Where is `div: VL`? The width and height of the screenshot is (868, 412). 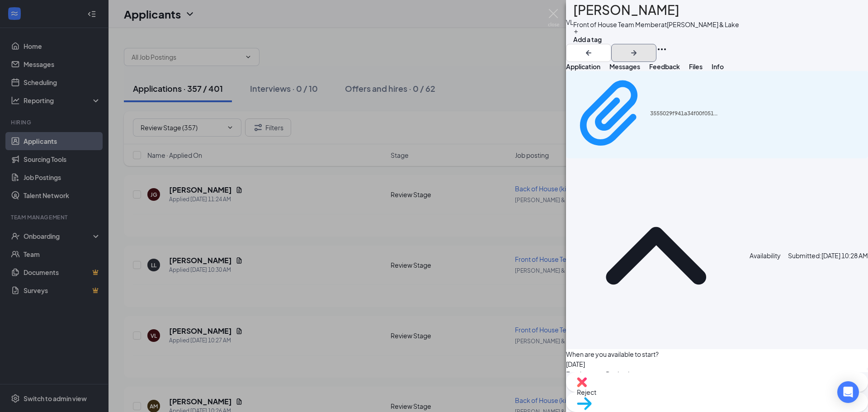 div: VL is located at coordinates (570, 22).